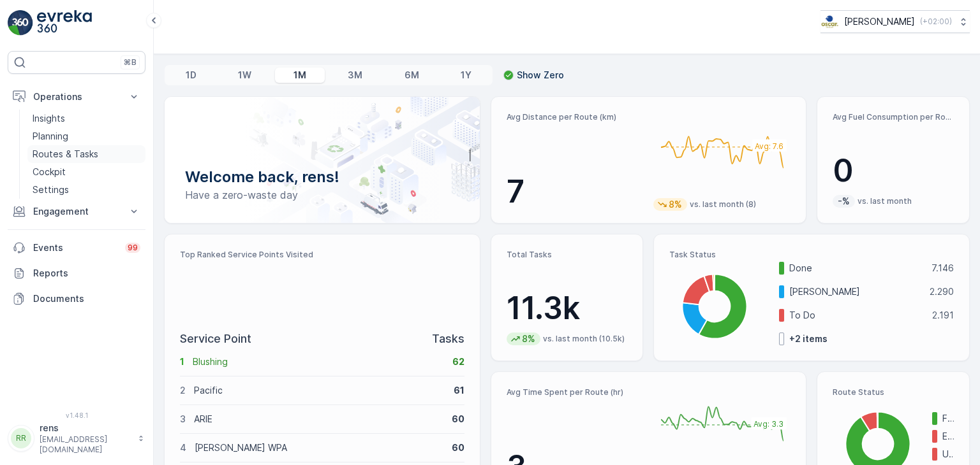  What do you see at coordinates (829, 21) in the screenshot?
I see `img: basis-logo_rgb2x.png` at bounding box center [829, 21].